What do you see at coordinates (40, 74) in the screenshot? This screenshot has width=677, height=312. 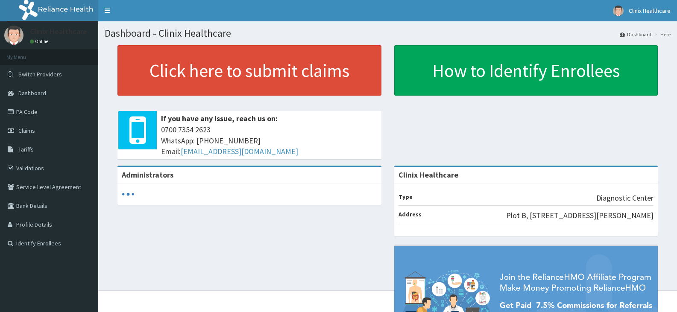 I see `span: Switch Providers` at bounding box center [40, 74].